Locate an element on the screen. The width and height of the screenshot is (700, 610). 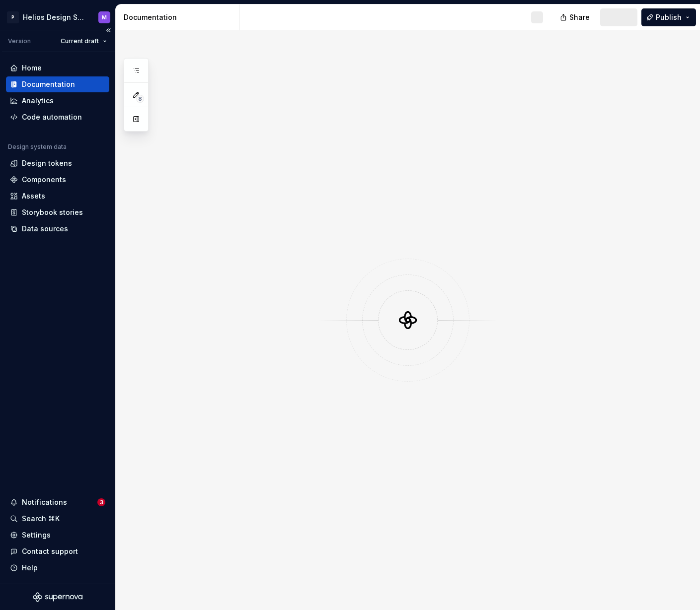
a: Assets is located at coordinates (58, 196).